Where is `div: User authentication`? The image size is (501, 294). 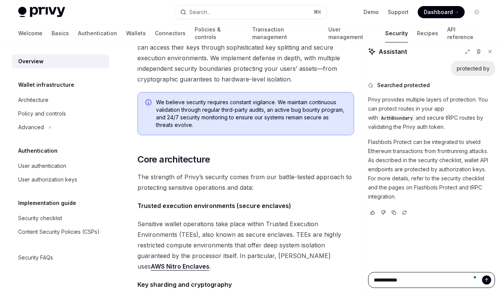
div: User authentication is located at coordinates (42, 166).